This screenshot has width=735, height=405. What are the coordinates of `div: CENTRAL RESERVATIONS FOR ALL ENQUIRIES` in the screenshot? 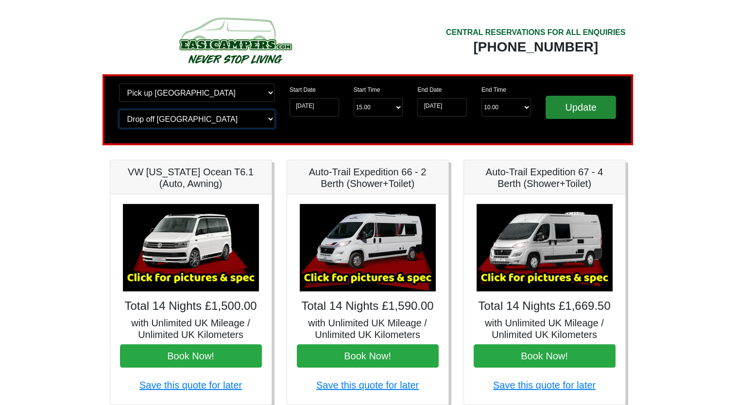 It's located at (536, 33).